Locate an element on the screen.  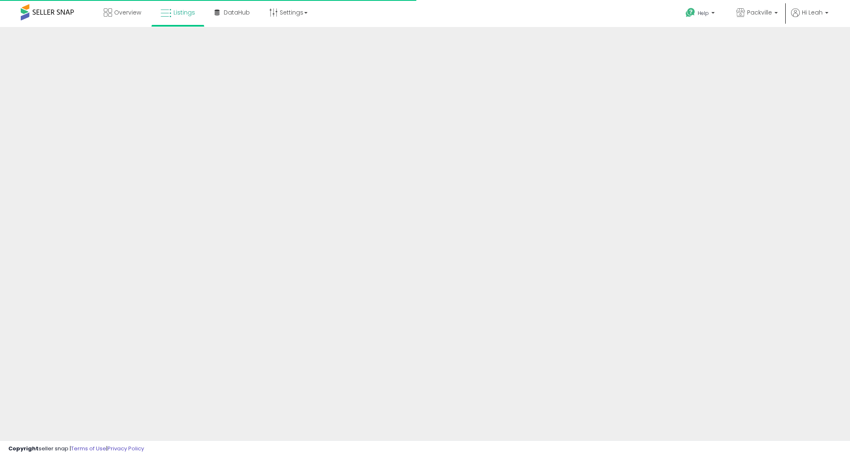
span: Hi Leah is located at coordinates (812, 12).